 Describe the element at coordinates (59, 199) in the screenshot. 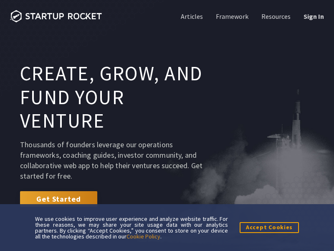

I see `a: Get Started` at that location.